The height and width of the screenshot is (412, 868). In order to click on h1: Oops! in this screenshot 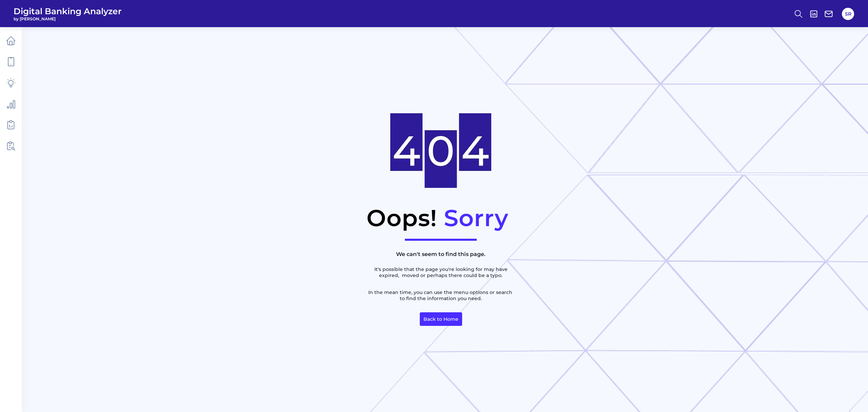, I will do `click(402, 218)`.